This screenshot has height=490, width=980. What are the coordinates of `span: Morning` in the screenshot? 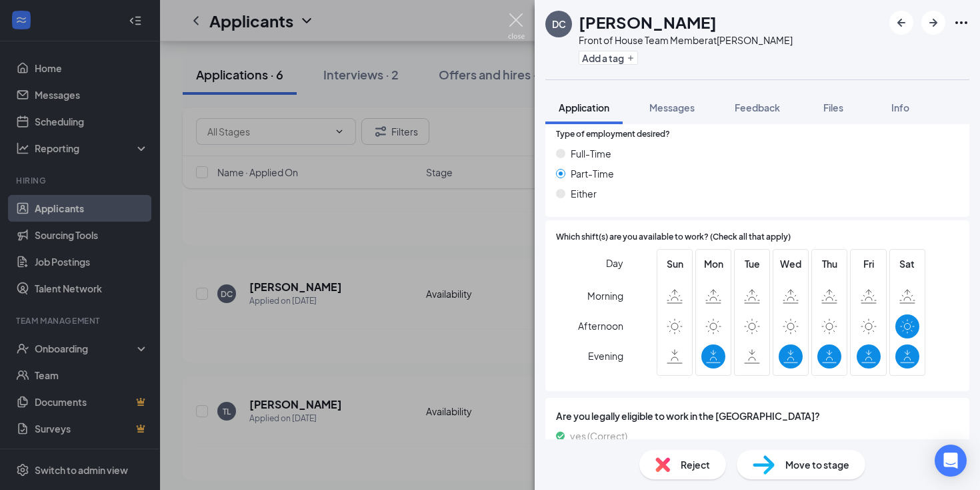 It's located at (605, 296).